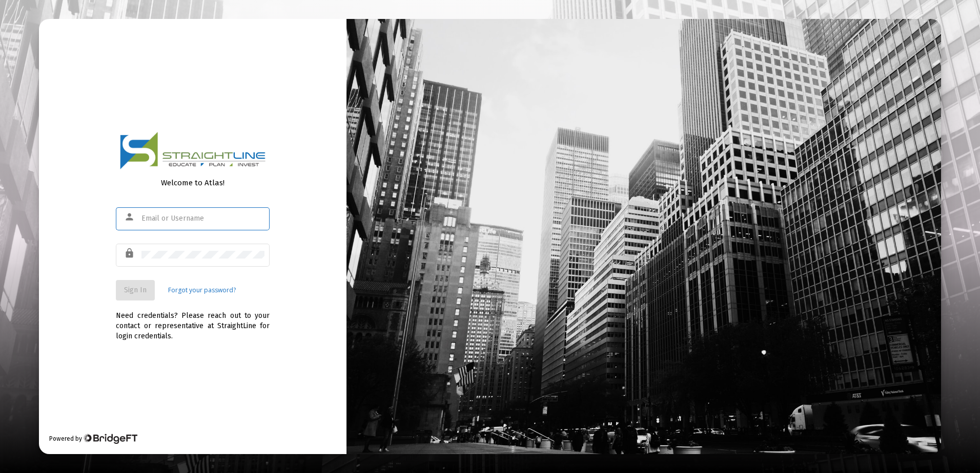 This screenshot has height=473, width=980. What do you see at coordinates (193, 321) in the screenshot?
I see `div: Need credentials? Please reach out to your contact or representative at StraightLine for login cr...` at bounding box center [193, 321].